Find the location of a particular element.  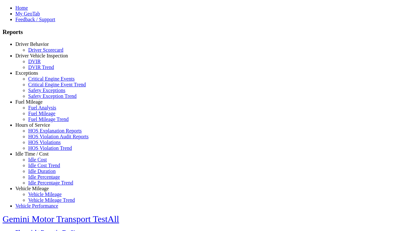

a: Critical Engine Events is located at coordinates (51, 79).